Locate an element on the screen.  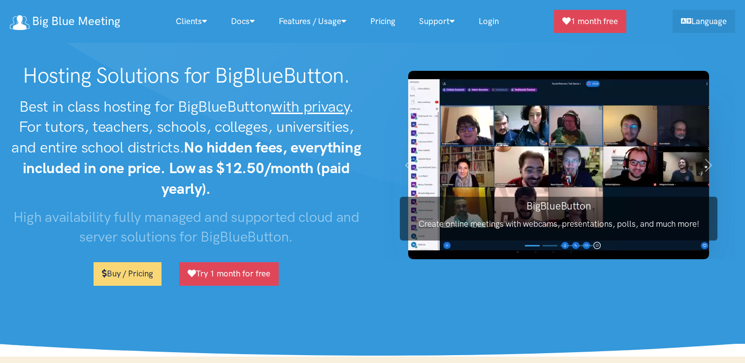
h1: Hosting Solutions for BigBlueButton. is located at coordinates (186, 76).